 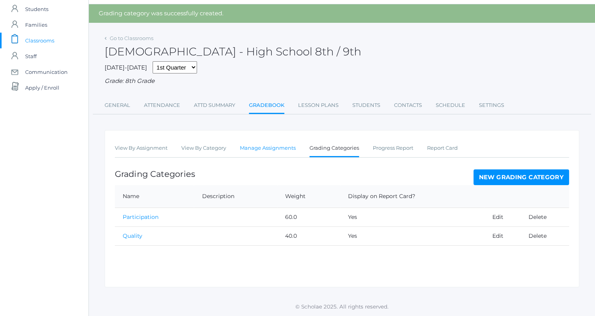 I want to click on td: 40.0, so click(x=309, y=236).